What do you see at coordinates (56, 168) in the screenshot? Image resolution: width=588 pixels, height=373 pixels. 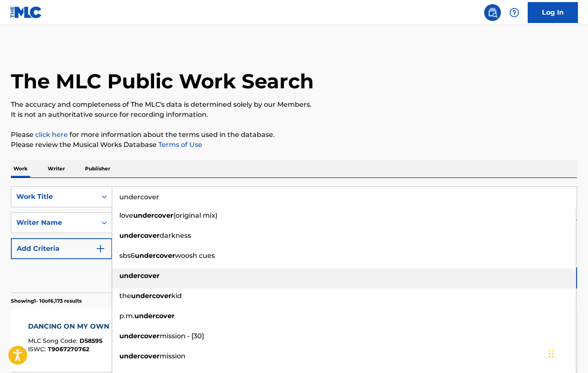 I see `p: Writer` at bounding box center [56, 168].